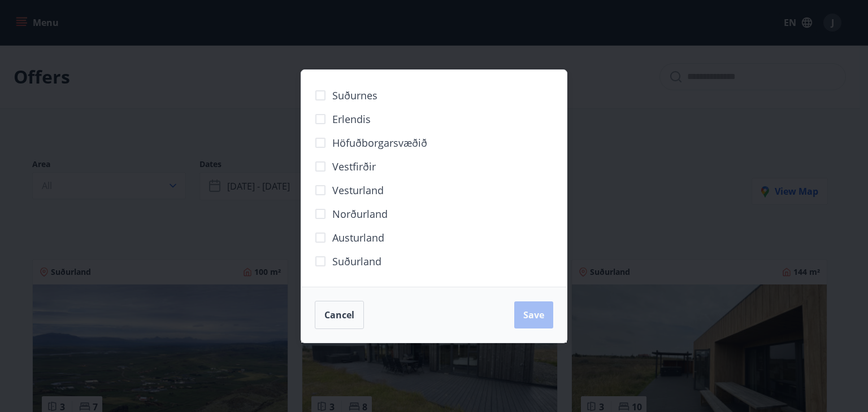 The width and height of the screenshot is (868, 412). What do you see at coordinates (360, 214) in the screenshot?
I see `span: Norðurland` at bounding box center [360, 214].